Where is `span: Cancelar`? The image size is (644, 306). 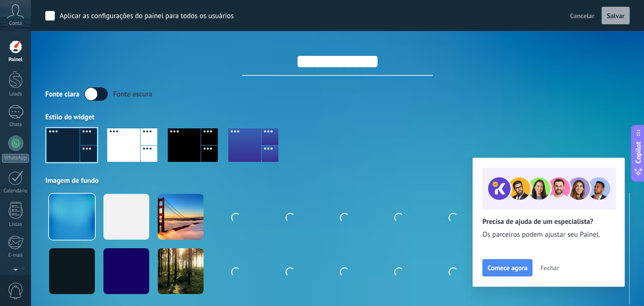 span: Cancelar is located at coordinates (582, 16).